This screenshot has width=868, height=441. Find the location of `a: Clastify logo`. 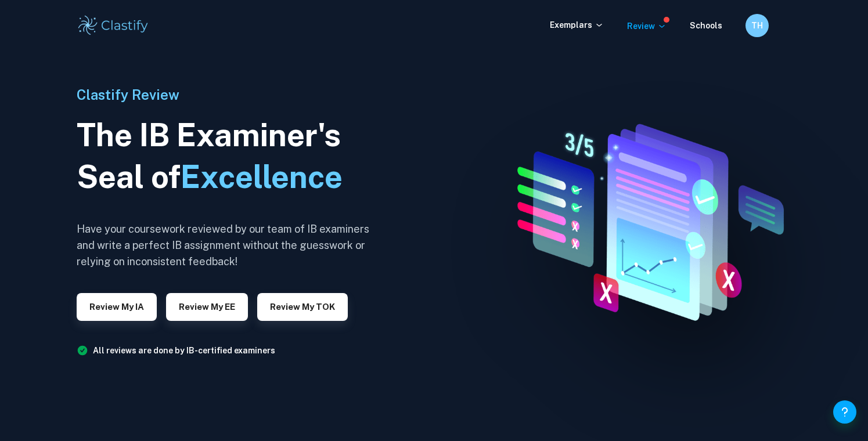

a: Clastify logo is located at coordinates (113, 25).